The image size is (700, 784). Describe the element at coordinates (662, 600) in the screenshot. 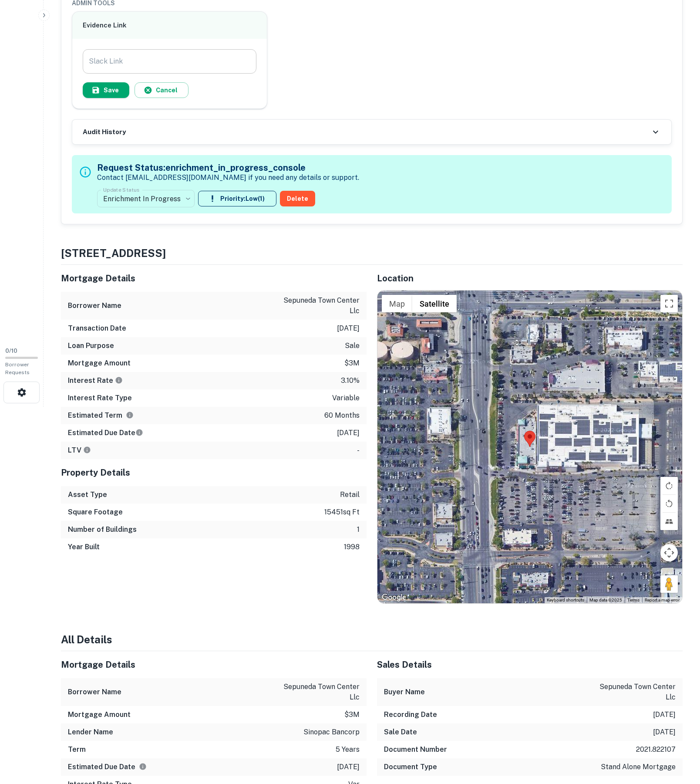

I see `a: Report a map error` at that location.